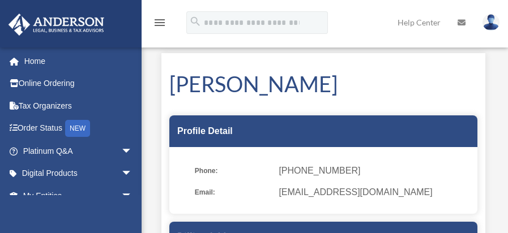  I want to click on a: Tax Organizers, so click(79, 106).